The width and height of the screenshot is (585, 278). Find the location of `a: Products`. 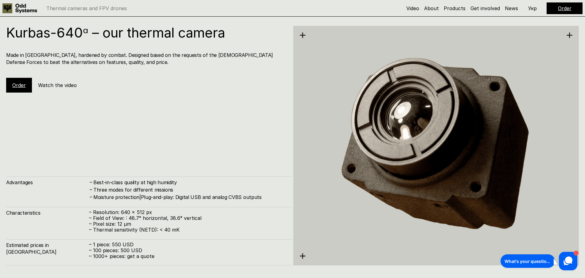

a: Products is located at coordinates (455, 8).